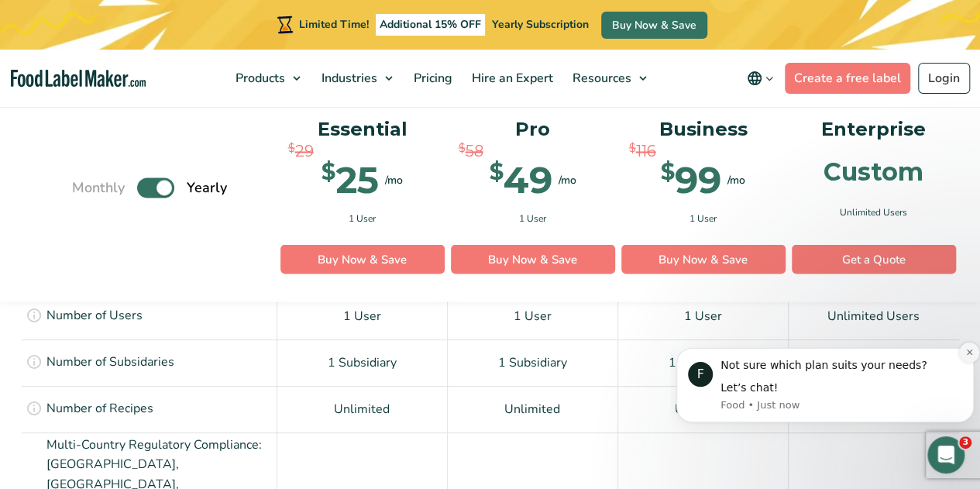 The width and height of the screenshot is (980, 489). Describe the element at coordinates (98, 187) in the screenshot. I see `span: Monthly` at that location.